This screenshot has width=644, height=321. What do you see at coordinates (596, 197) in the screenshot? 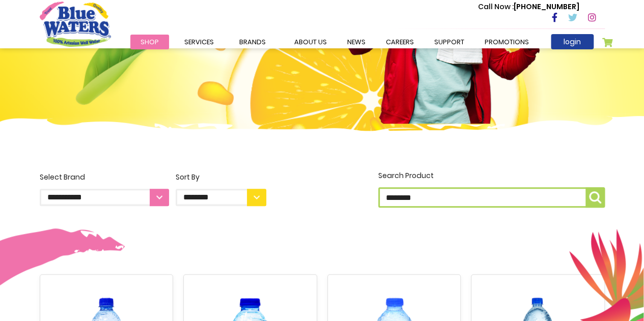
I see `button: Search Product` at bounding box center [596, 197].